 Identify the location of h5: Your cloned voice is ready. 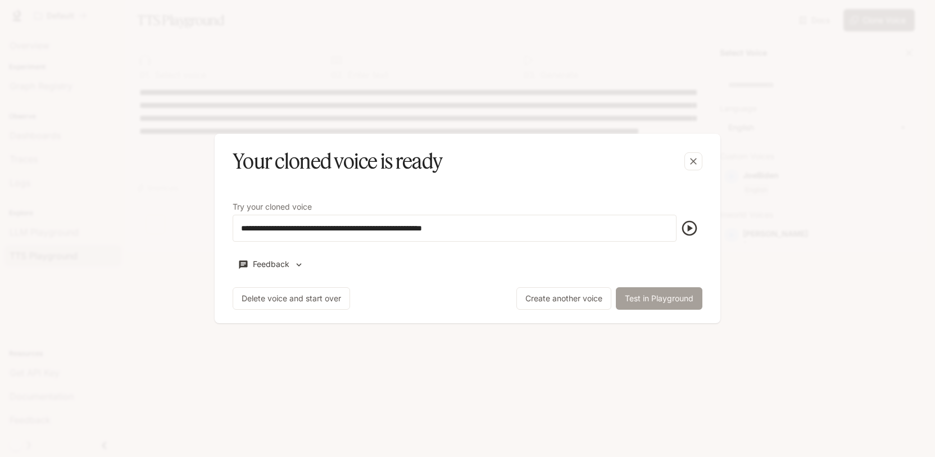
(337, 161).